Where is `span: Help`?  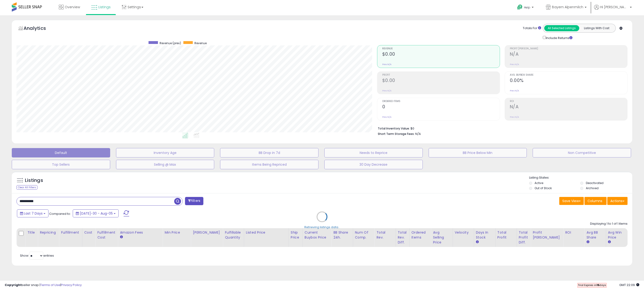 span: Help is located at coordinates (527, 7).